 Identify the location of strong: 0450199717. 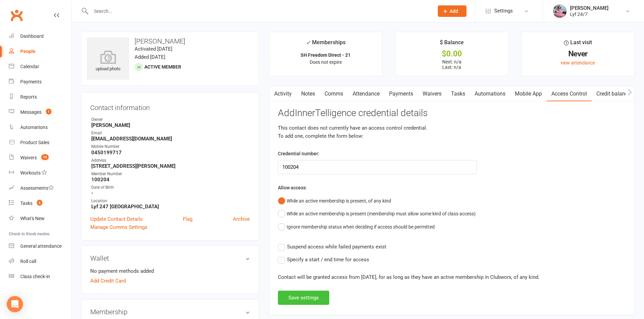
(171, 152).